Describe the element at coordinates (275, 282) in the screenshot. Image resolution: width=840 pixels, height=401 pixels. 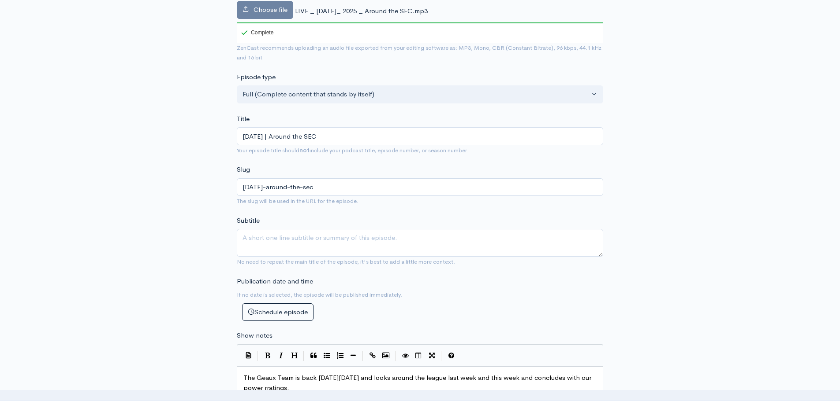
I see `label: Publication date and time` at that location.